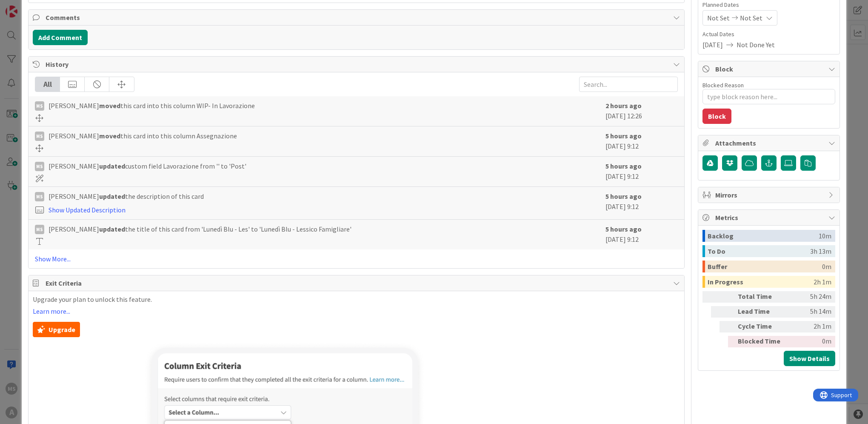 This screenshot has width=868, height=424. I want to click on span: Attachments, so click(770, 143).